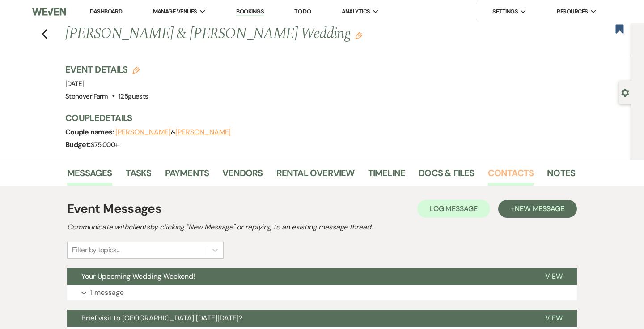  I want to click on button: Log Message, so click(454, 208).